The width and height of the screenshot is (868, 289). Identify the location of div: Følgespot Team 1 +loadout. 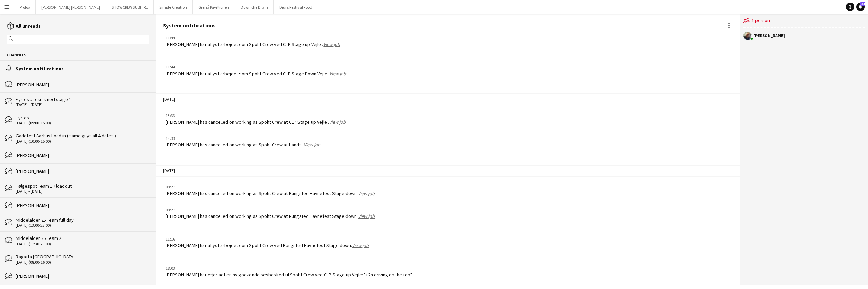
(83, 185).